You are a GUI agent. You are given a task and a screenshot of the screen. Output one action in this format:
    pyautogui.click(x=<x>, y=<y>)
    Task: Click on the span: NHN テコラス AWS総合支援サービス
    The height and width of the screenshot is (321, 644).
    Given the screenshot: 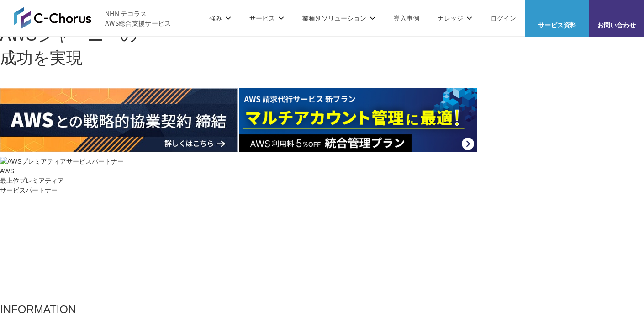 What is the action you would take?
    pyautogui.click(x=138, y=18)
    